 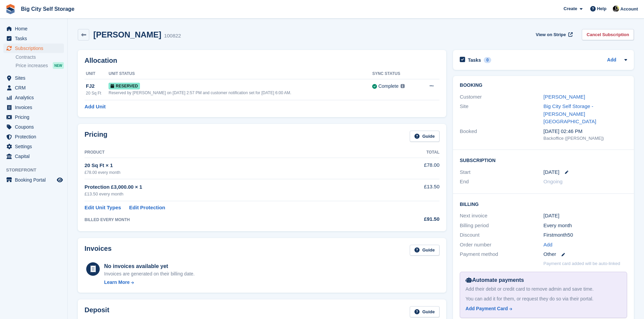 What do you see at coordinates (543, 289) in the screenshot?
I see `div: Add their debit or credit card to remove admin and save time.` at bounding box center [543, 289].